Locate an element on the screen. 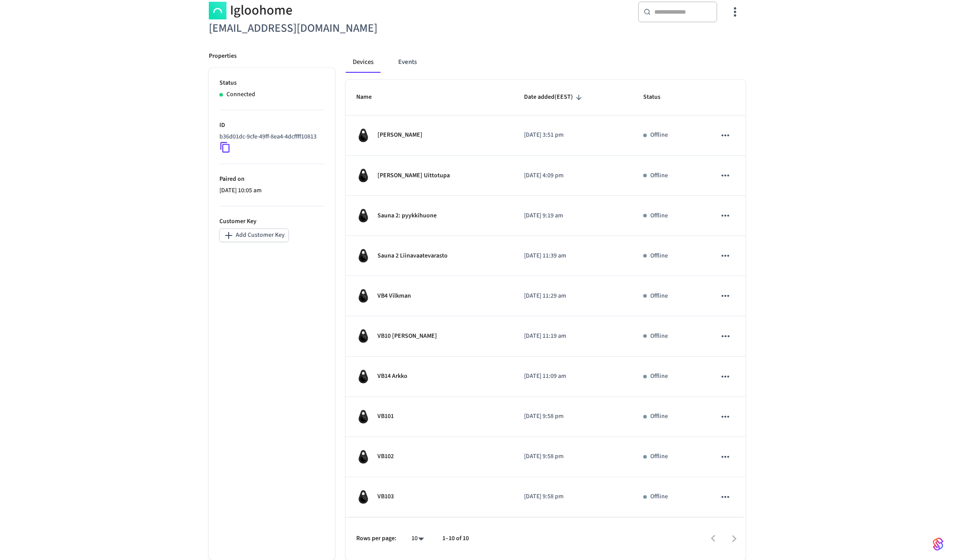  span: Status is located at coordinates (657, 97).